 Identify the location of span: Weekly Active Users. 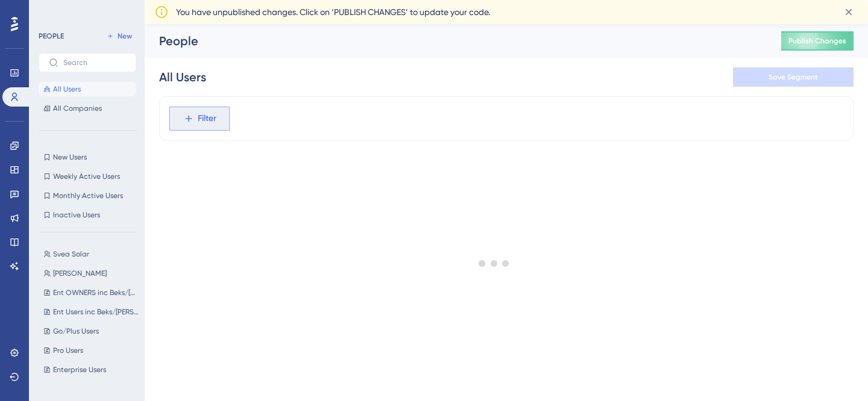
(86, 176).